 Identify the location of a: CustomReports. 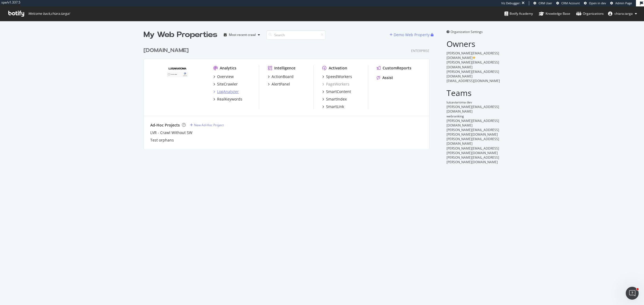
(394, 68).